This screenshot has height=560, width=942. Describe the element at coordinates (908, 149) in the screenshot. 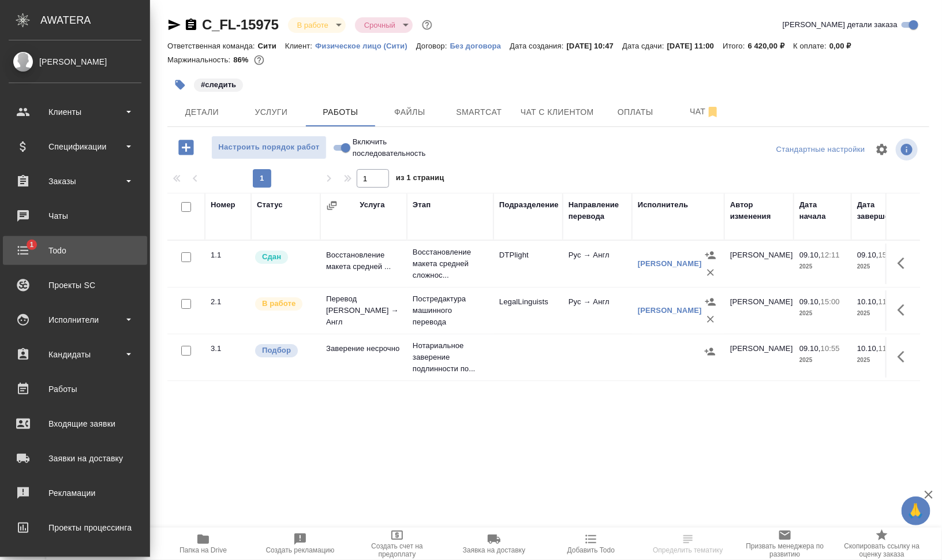

I see `span: Посмотреть информацию` at that location.